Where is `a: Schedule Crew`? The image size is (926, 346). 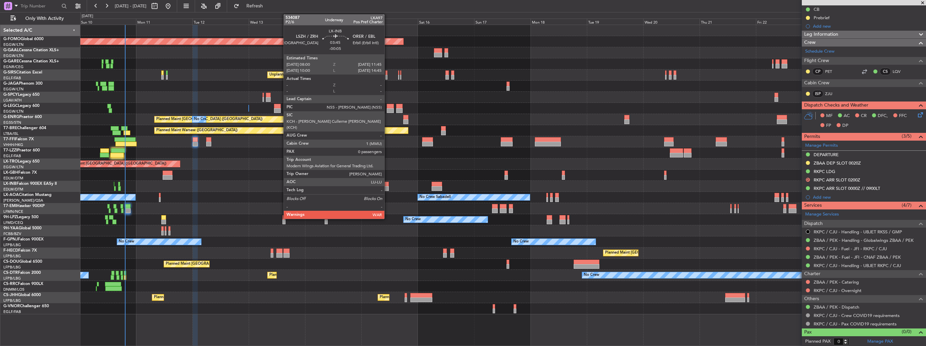
a: Schedule Crew is located at coordinates (820, 52).